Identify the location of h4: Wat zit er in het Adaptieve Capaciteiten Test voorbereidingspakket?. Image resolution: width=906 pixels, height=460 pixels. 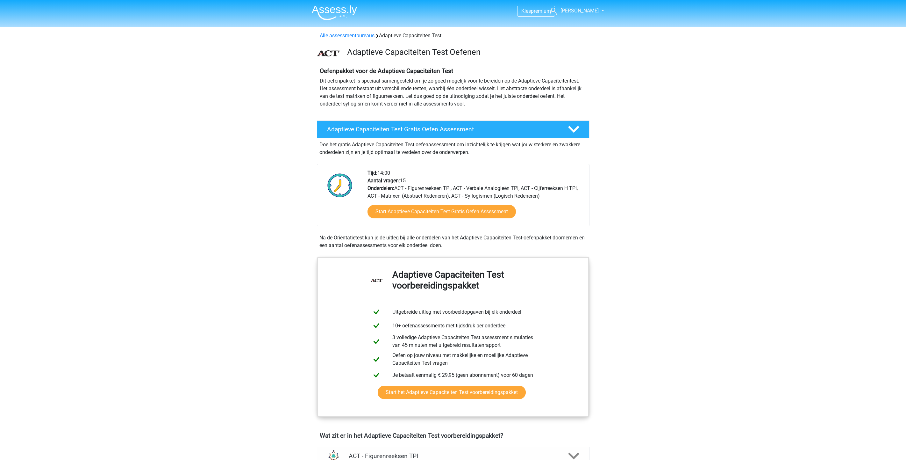
(453, 435).